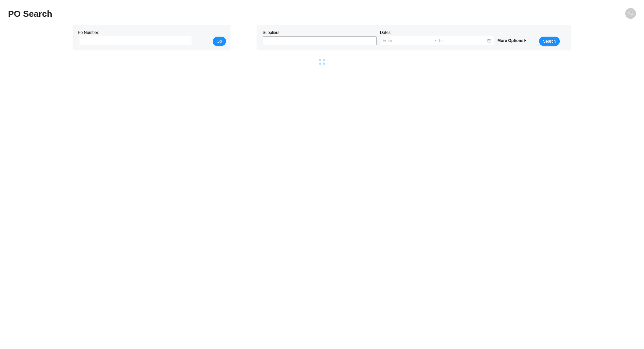 This screenshot has width=644, height=349. What do you see at coordinates (631, 13) in the screenshot?
I see `span: YD` at bounding box center [631, 13].